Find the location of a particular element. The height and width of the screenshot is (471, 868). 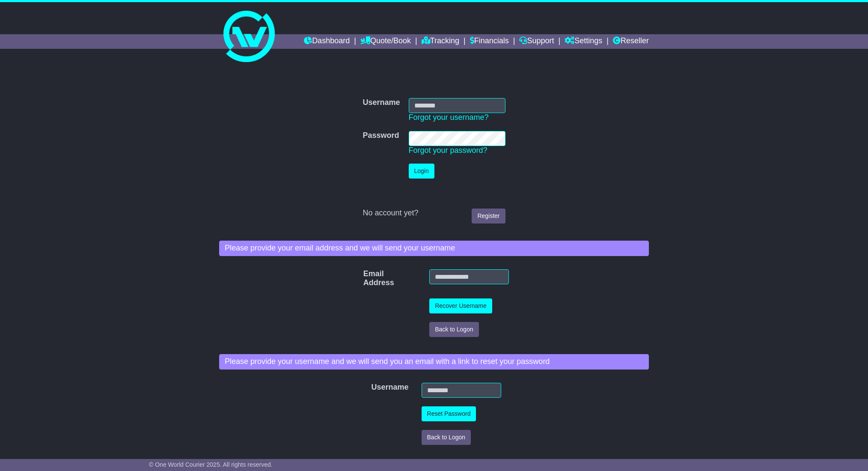

a: Financials is located at coordinates (489, 41).